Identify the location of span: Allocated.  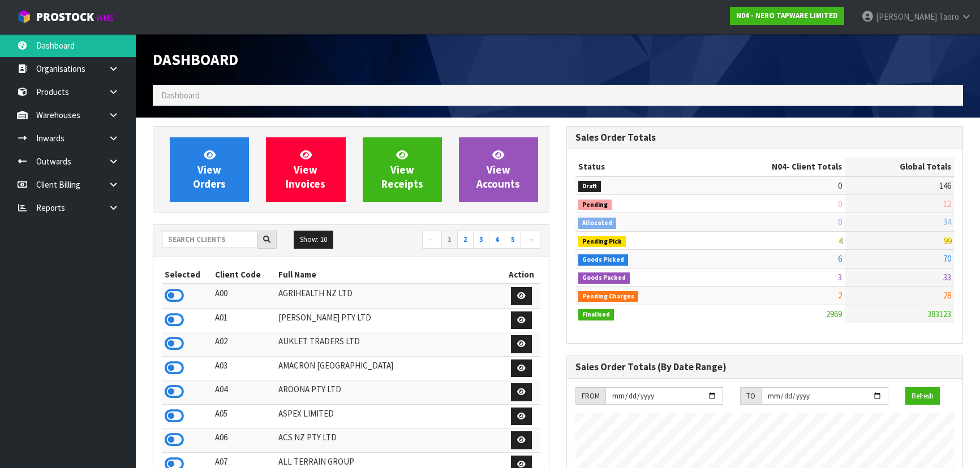
(597, 224).